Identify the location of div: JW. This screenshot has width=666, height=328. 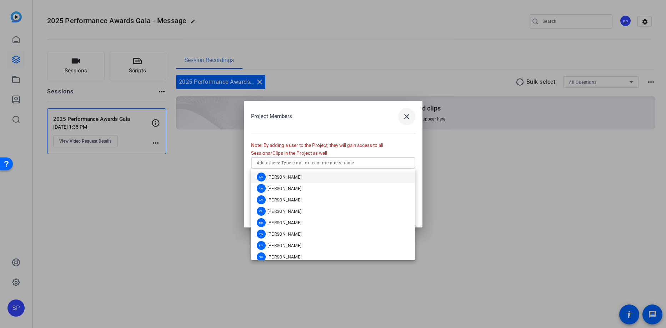
(261, 234).